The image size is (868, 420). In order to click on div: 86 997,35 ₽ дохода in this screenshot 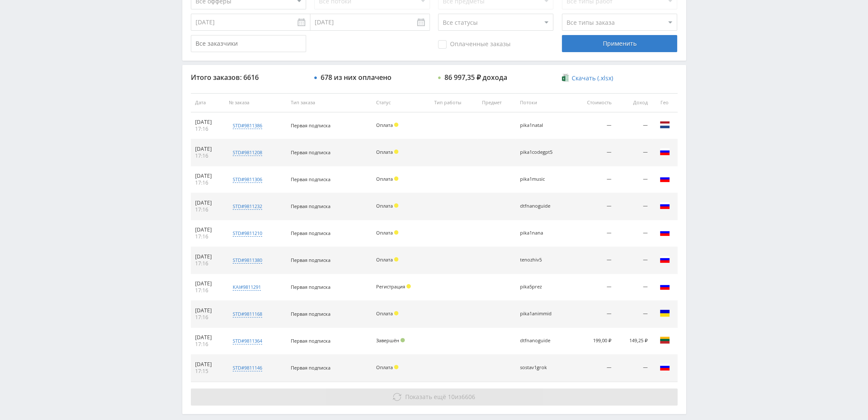, I will do `click(476, 77)`.